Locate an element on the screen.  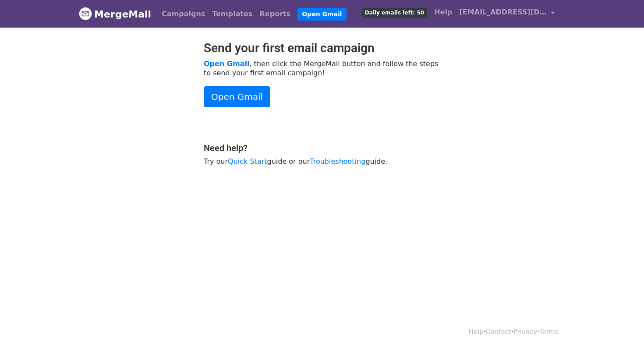
a: Contact is located at coordinates (498, 332).